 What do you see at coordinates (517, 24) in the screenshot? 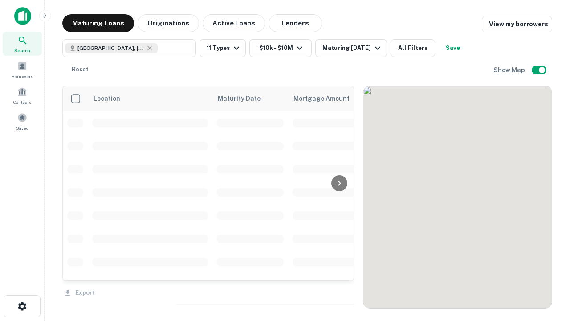
I see `a: View my borrowers` at bounding box center [517, 24].